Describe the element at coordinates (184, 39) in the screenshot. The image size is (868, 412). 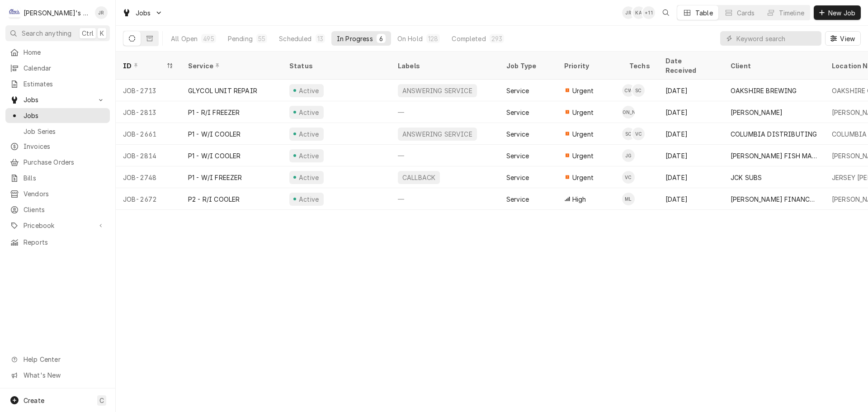
I see `div: All Open` at that location.